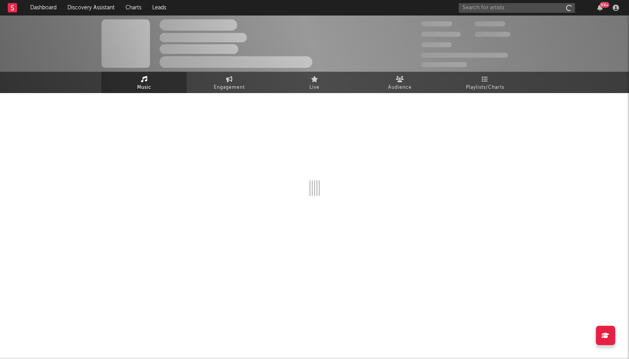  Describe the element at coordinates (605, 5) in the screenshot. I see `div: 99 +` at that location.